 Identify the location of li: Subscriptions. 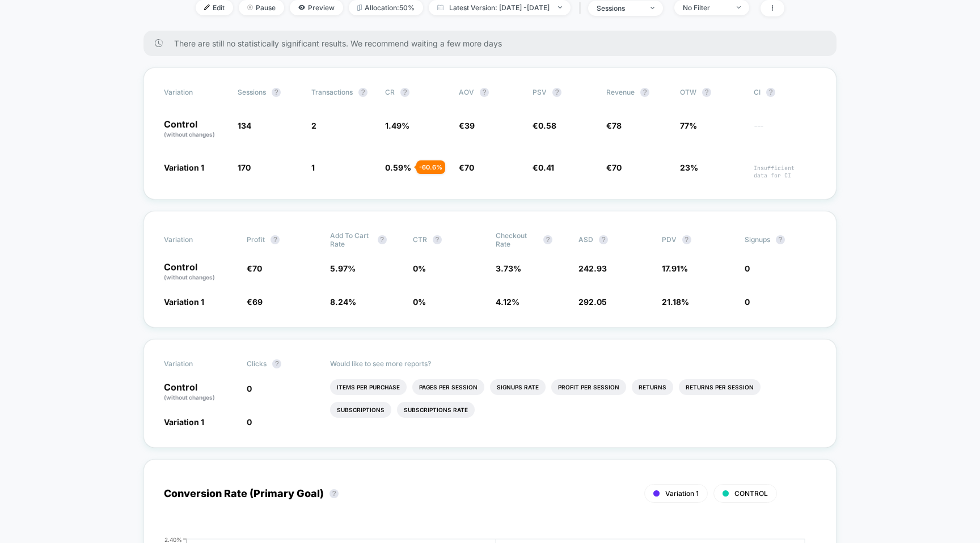
(361, 410).